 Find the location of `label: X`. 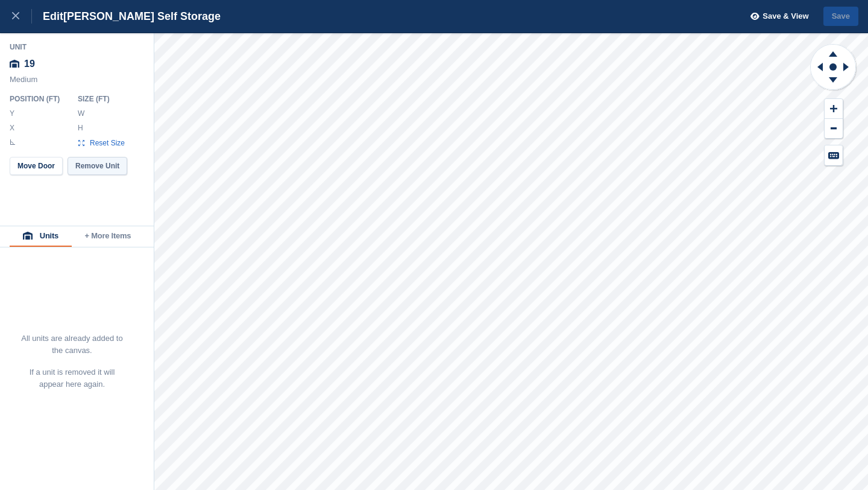

label: X is located at coordinates (12, 128).